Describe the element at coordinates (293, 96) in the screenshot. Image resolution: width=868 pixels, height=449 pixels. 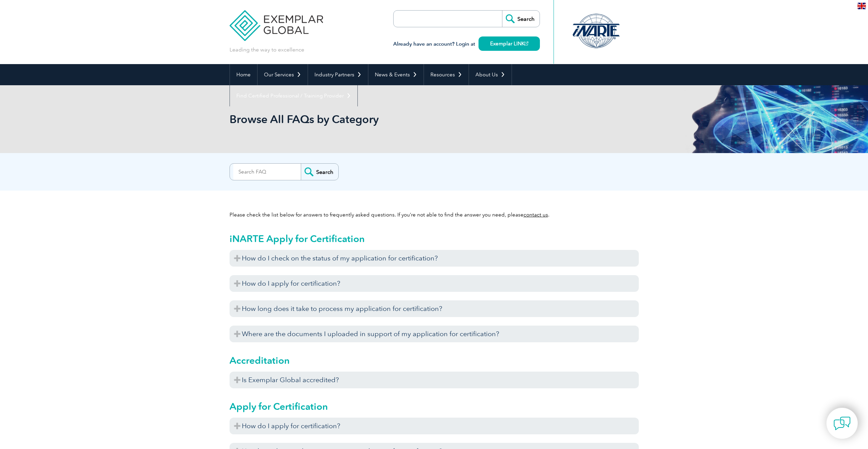
I see `a: Find Certified Professional / Training Provider` at that location.